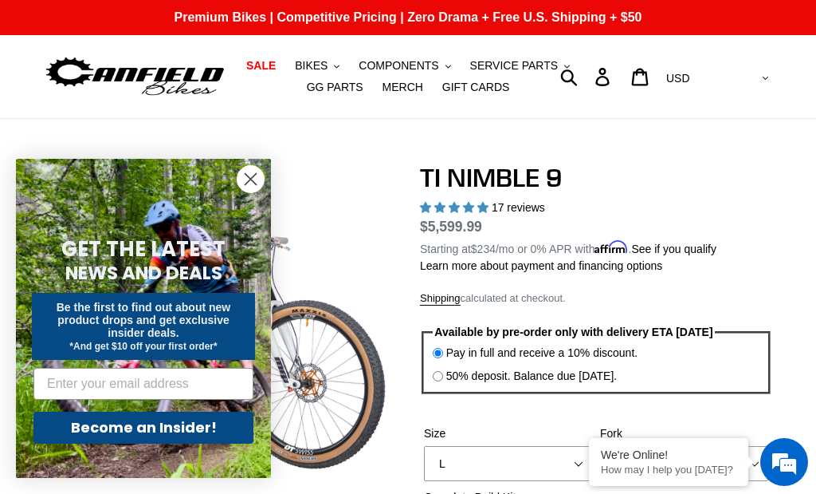 The width and height of the screenshot is (816, 494). Describe the element at coordinates (261, 65) in the screenshot. I see `a: SALE` at that location.